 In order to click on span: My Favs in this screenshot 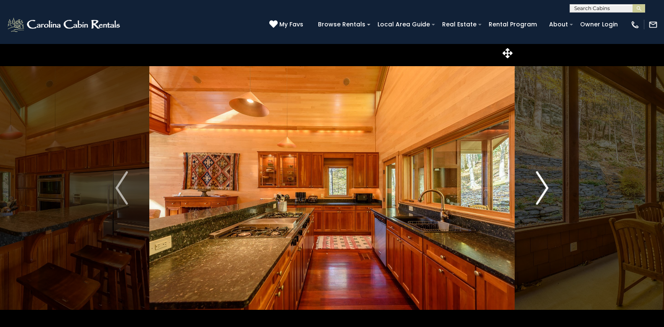, I will do `click(291, 24)`.